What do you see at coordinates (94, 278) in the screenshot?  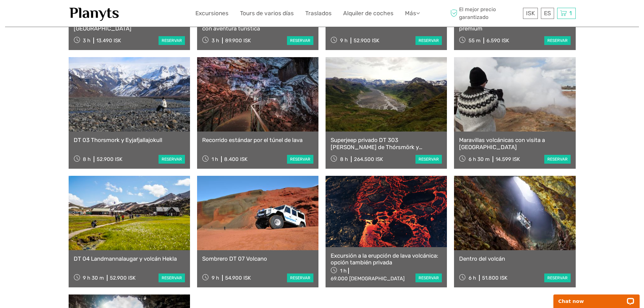 I see `span: 9 h 30 m` at bounding box center [94, 278].